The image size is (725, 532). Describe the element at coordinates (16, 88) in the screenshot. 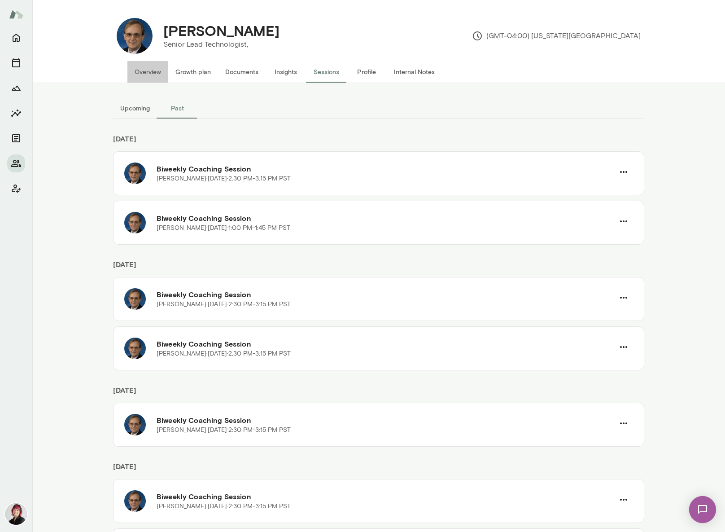

I see `button: Growth Plan` at that location.